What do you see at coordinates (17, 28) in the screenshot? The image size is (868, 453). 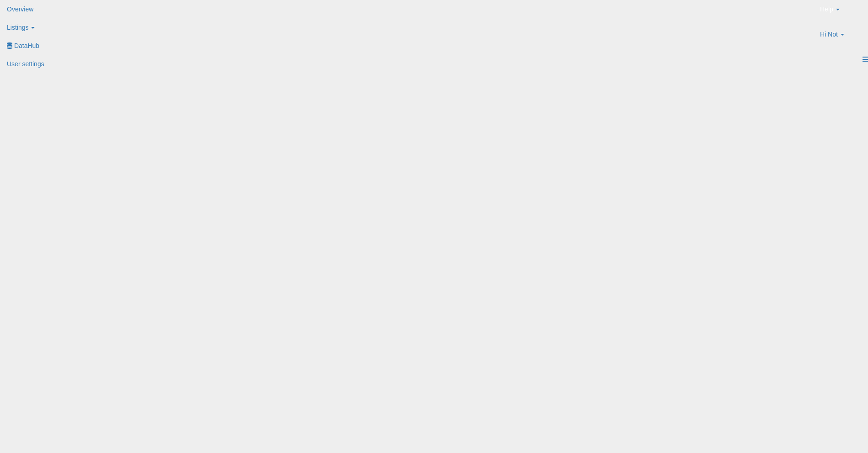 I see `span: Listings` at bounding box center [17, 28].